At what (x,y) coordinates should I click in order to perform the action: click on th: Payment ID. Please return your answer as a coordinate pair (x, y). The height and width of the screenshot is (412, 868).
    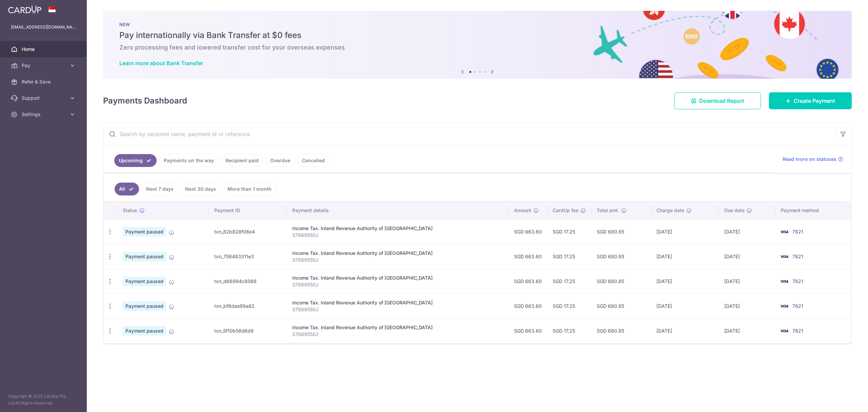
    Looking at the image, I should click on (248, 210).